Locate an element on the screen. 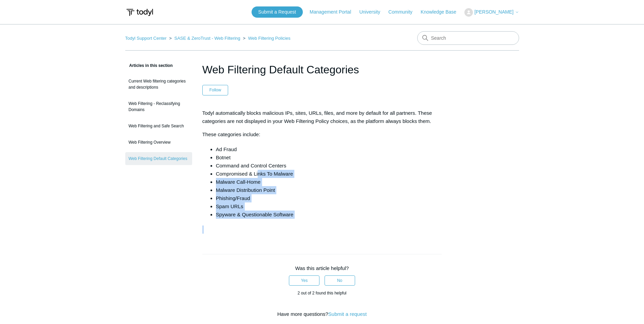 The height and width of the screenshot is (324, 644). h1: Web Filtering Default Categories is located at coordinates (322, 69).